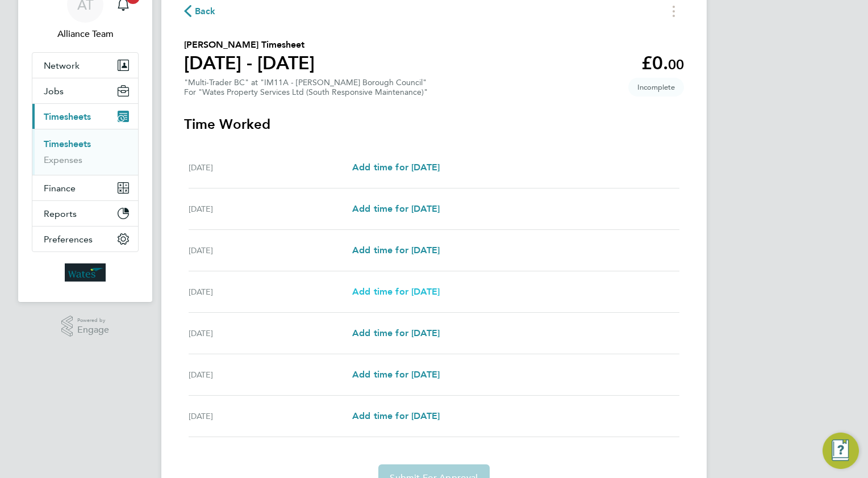  What do you see at coordinates (85, 34) in the screenshot?
I see `span: Alliance Team` at bounding box center [85, 34].